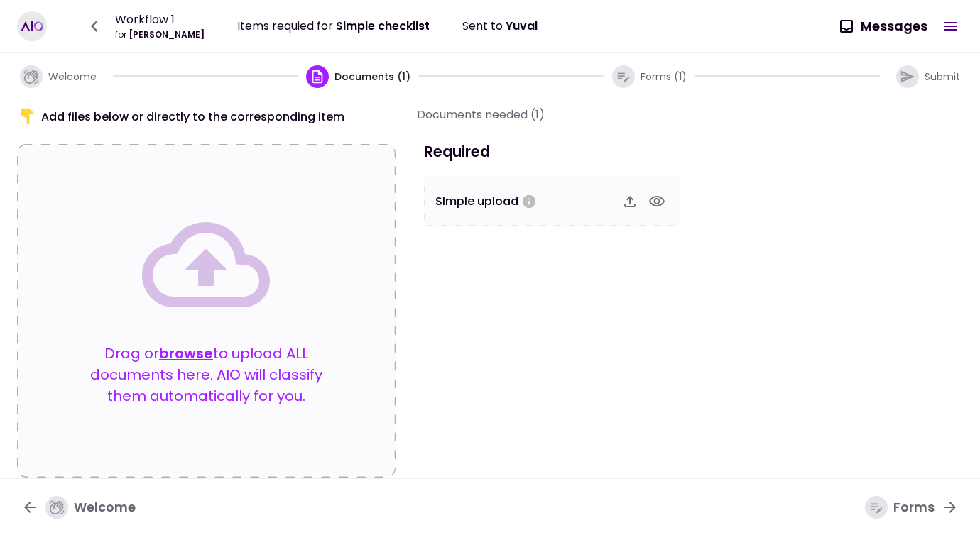  What do you see at coordinates (943, 76) in the screenshot?
I see `span: Submit` at bounding box center [943, 76].